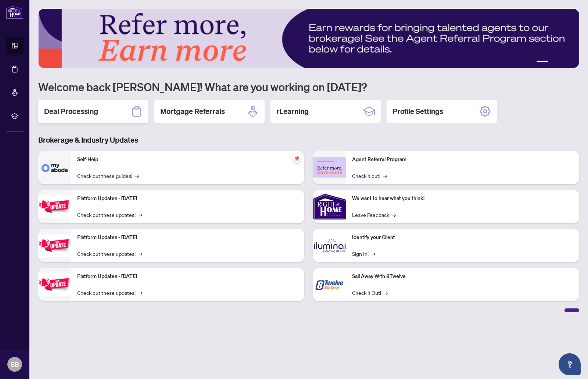  I want to click on img: logo, so click(15, 12).